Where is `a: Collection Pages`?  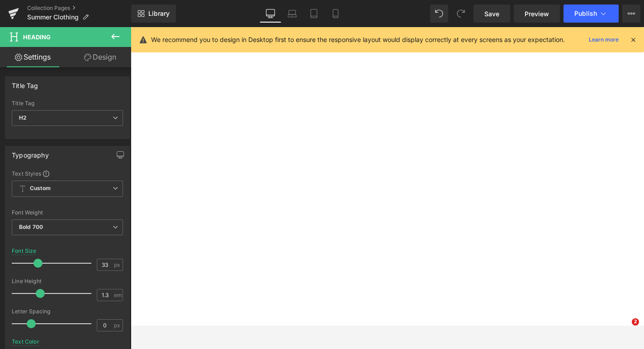 a: Collection Pages is located at coordinates (79, 8).